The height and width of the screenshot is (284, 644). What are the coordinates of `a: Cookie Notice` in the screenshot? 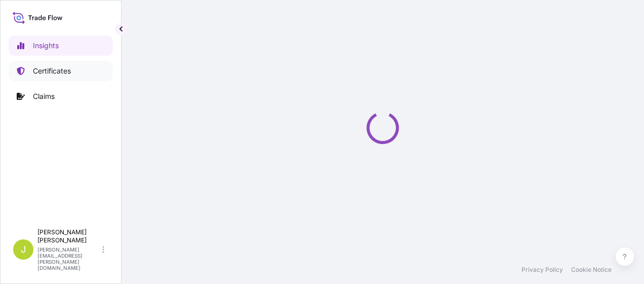 It's located at (591, 270).